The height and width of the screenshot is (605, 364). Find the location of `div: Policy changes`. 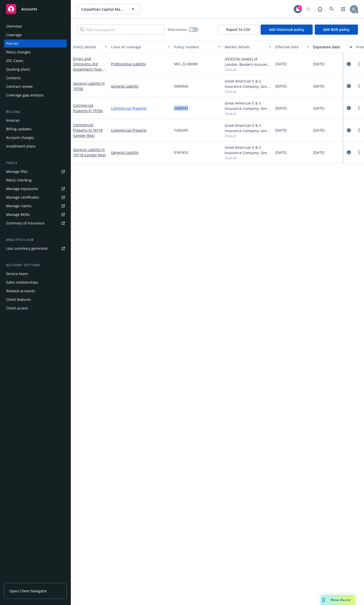

div: Policy changes is located at coordinates (18, 52).